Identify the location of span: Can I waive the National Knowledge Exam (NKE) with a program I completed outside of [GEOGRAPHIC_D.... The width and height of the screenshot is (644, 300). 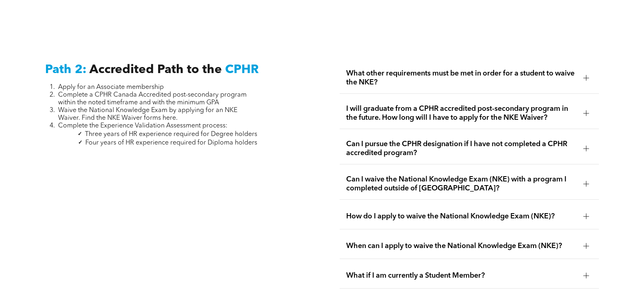
(461, 184).